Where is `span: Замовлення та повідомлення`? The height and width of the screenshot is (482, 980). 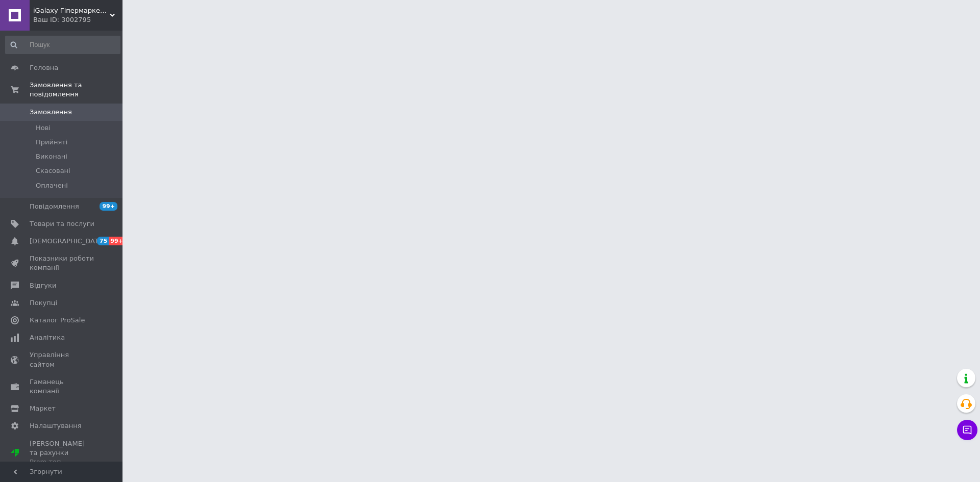
span: Замовлення та повідомлення is located at coordinates (76, 90).